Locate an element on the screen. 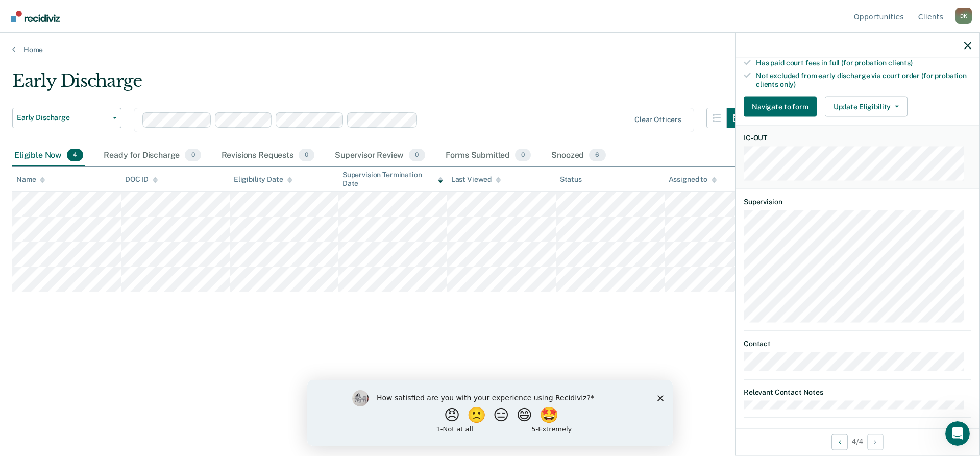 Image resolution: width=980 pixels, height=456 pixels. span: 6 is located at coordinates (597, 155).